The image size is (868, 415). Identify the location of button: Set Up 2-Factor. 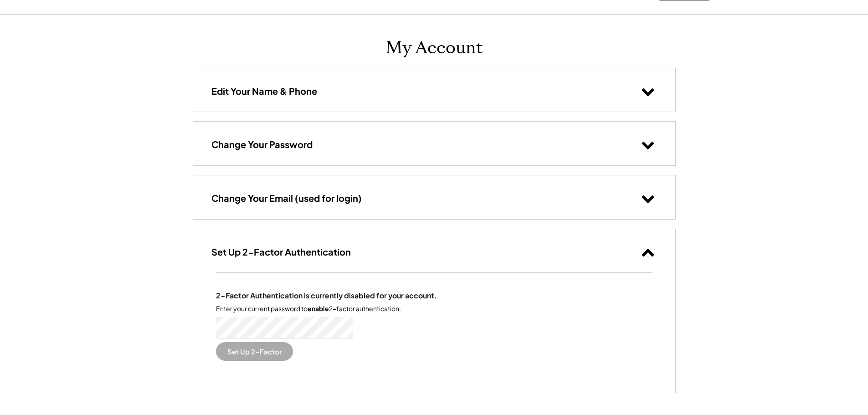
(254, 351).